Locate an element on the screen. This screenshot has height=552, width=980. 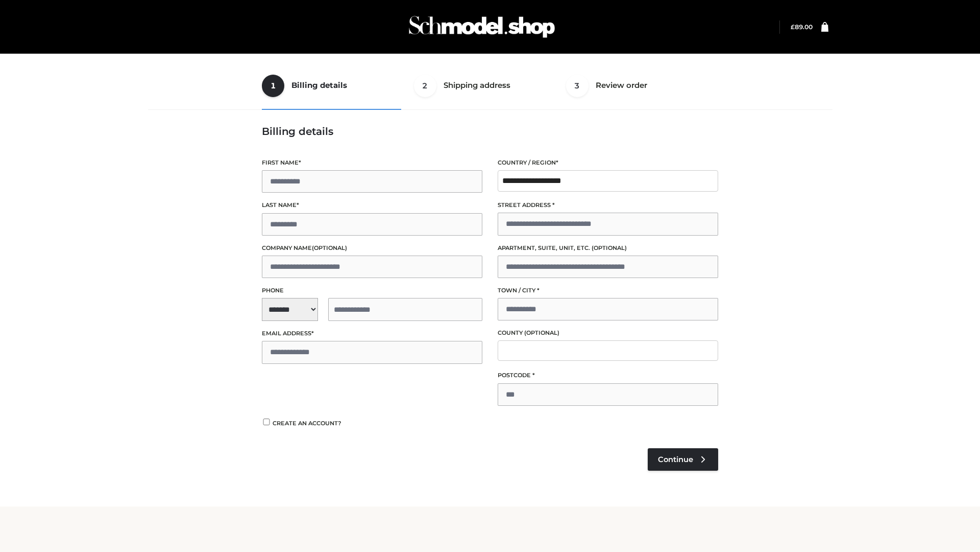
a: Schmodel Admin 964 is located at coordinates (482, 26).